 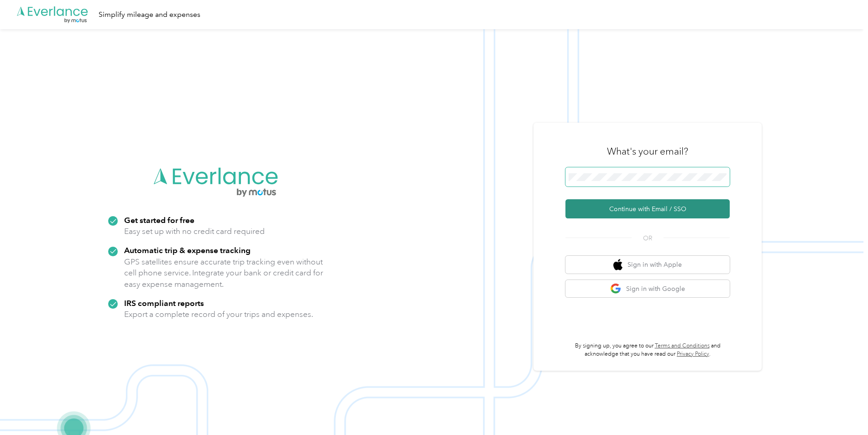 I want to click on div: Simplify mileage and expenses, so click(x=149, y=15).